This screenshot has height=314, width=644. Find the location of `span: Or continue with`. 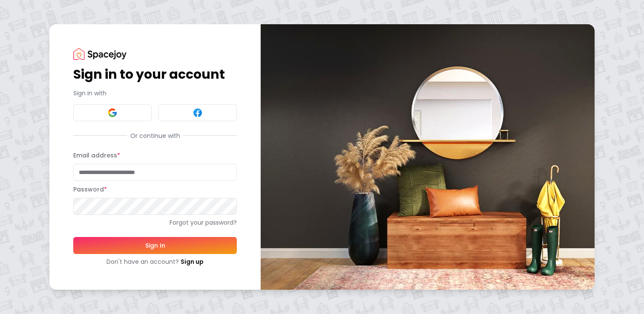

span: Or continue with is located at coordinates (155, 136).